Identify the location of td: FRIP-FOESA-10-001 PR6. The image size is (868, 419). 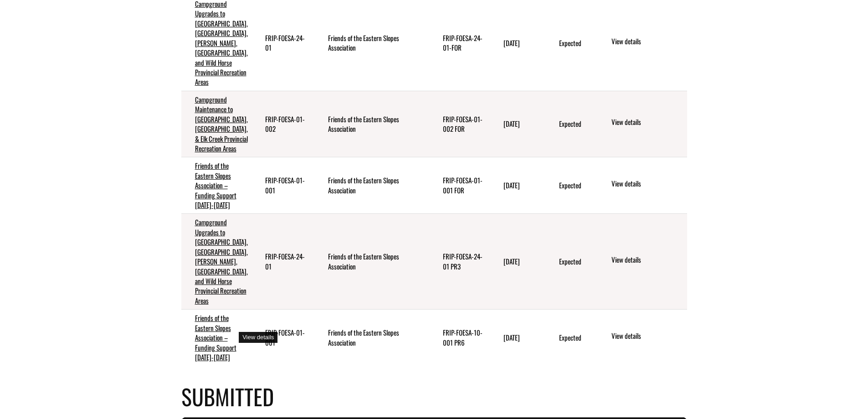
(459, 337).